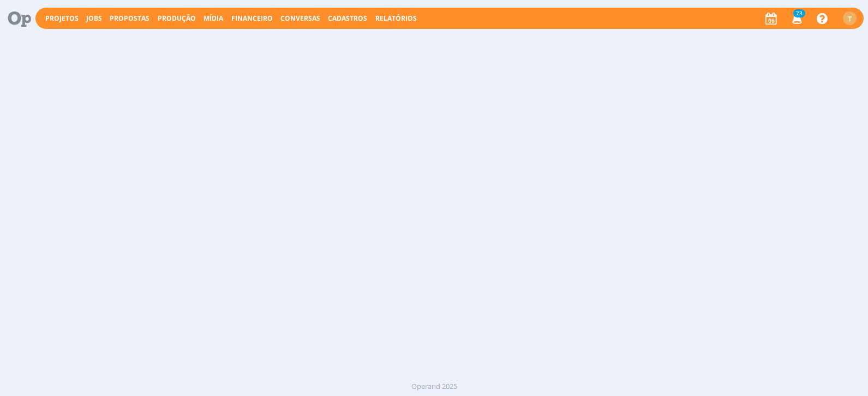  I want to click on a: Projetos, so click(62, 18).